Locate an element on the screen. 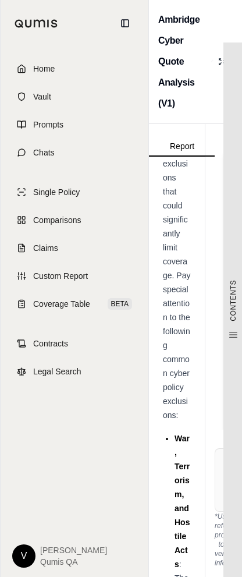  a: Vault is located at coordinates (75, 97).